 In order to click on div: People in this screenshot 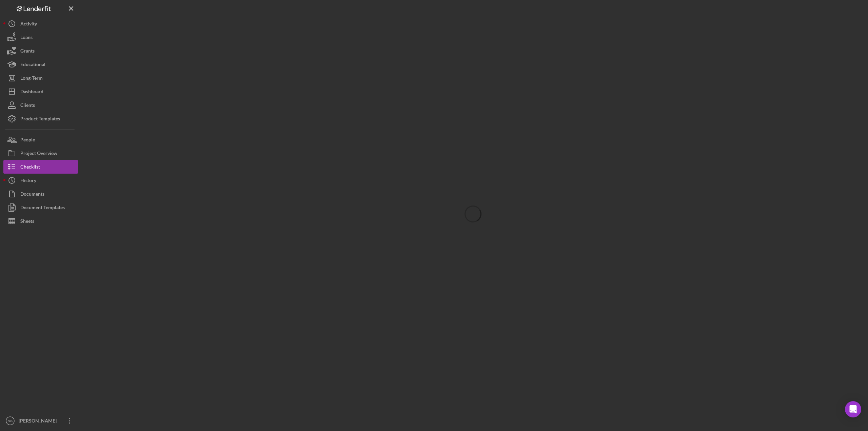, I will do `click(27, 141)`.